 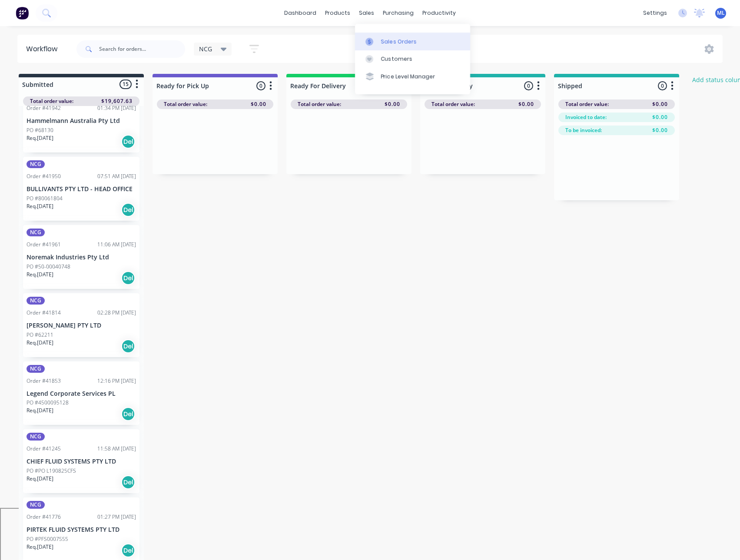 What do you see at coordinates (81, 530) in the screenshot?
I see `p: PIRTEK FLUID SYSTEMS PTY LTD` at bounding box center [81, 530].